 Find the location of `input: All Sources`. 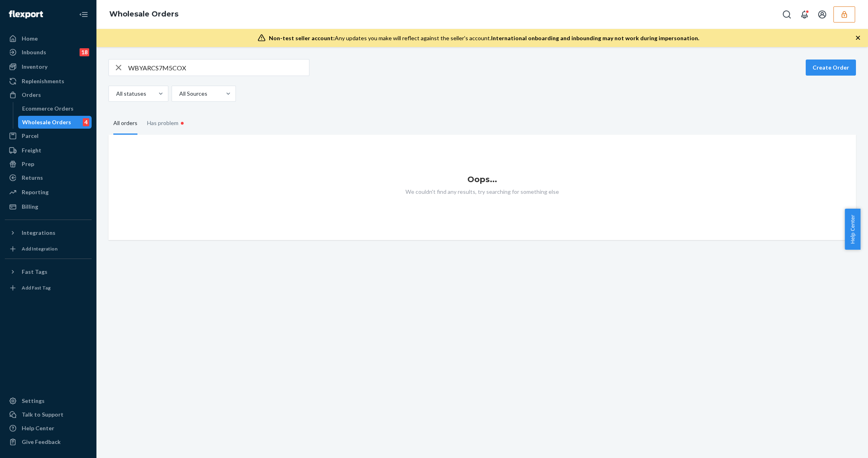

input: All Sources is located at coordinates (179, 94).